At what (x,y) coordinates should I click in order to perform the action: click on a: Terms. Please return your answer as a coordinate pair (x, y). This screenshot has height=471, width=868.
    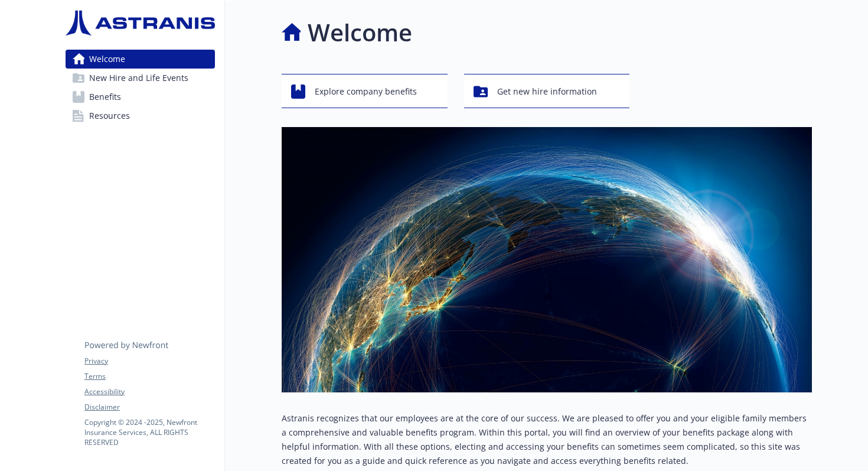
    Looking at the image, I should click on (150, 376).